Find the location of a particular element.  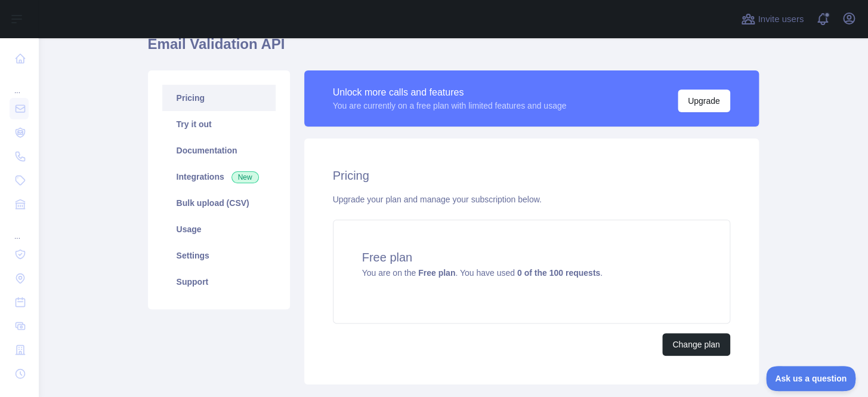

div: Unlock more calls and features is located at coordinates (450, 92).